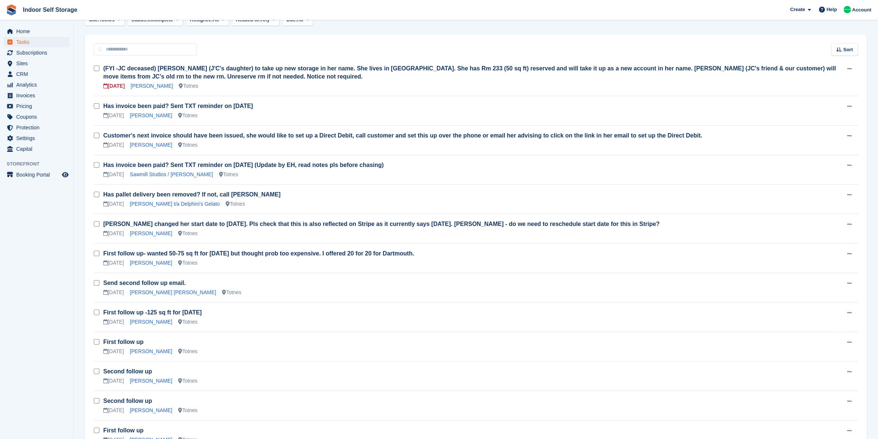 The width and height of the screenshot is (878, 439). What do you see at coordinates (847, 10) in the screenshot?
I see `img: Helen Nicholls` at bounding box center [847, 10].